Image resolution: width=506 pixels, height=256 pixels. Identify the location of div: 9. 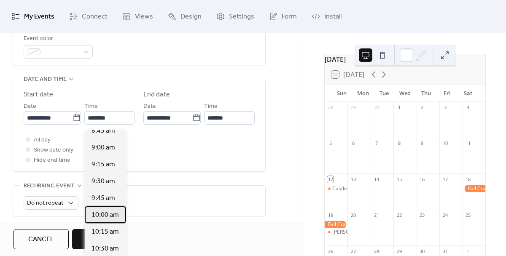
(422, 143).